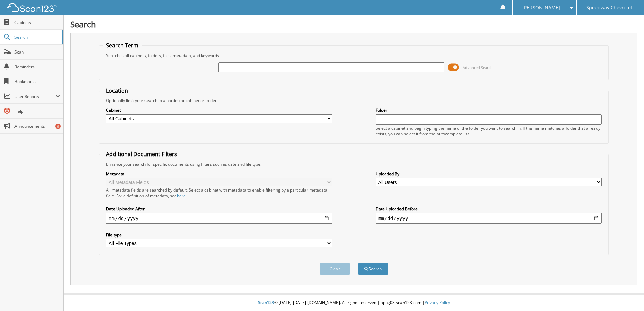 The width and height of the screenshot is (644, 311). What do you see at coordinates (37, 52) in the screenshot?
I see `span: Scan` at bounding box center [37, 52].